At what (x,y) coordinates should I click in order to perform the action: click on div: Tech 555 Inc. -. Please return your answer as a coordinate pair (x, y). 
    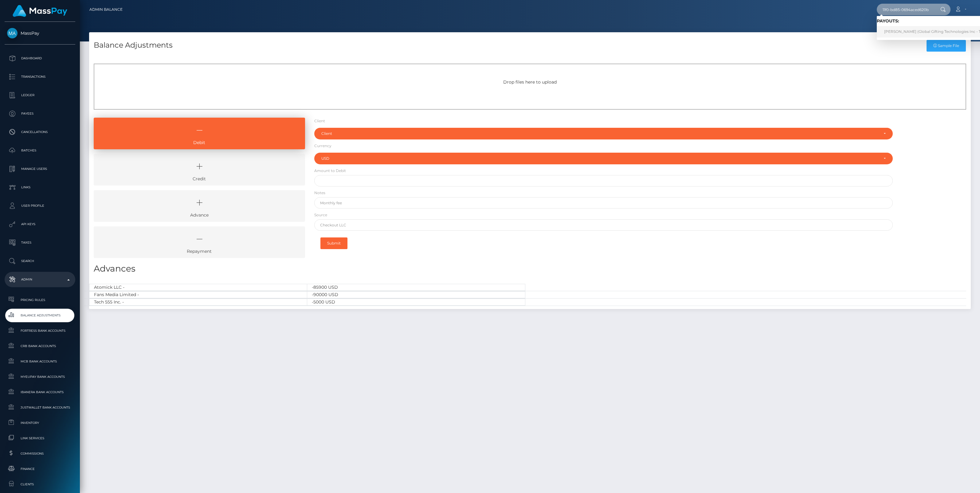
    Looking at the image, I should click on (198, 302).